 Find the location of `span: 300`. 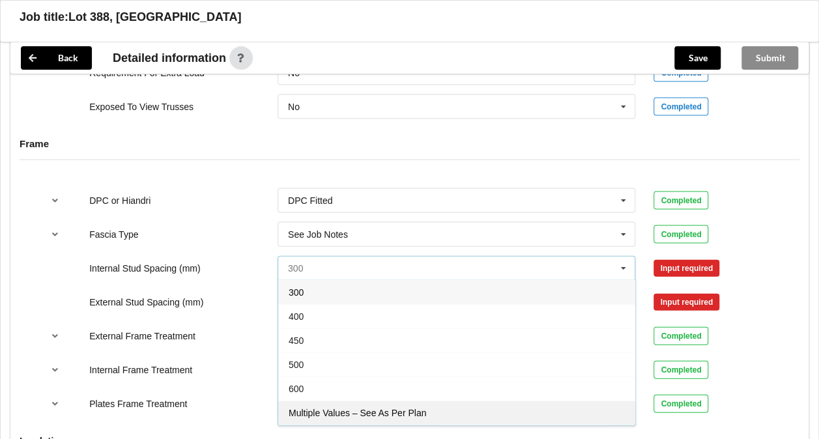

span: 300 is located at coordinates (296, 293).